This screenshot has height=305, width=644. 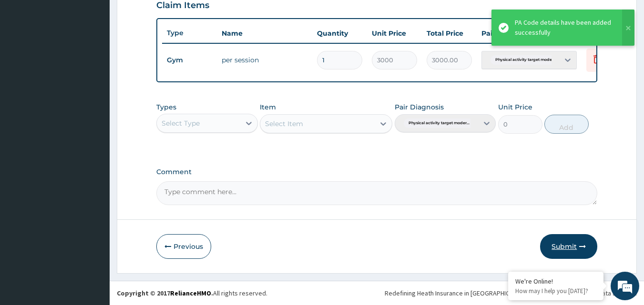 What do you see at coordinates (377, 293) in the screenshot?
I see `footer: All rights reserved.` at bounding box center [377, 293].